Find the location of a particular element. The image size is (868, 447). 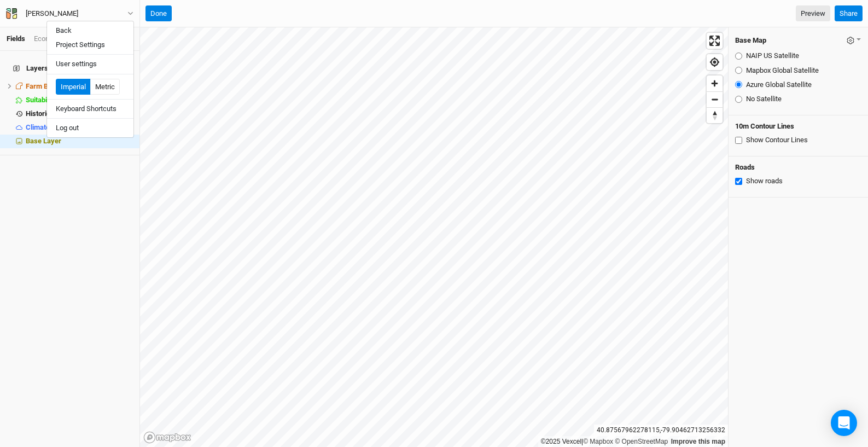

a: Mapbox is located at coordinates (598, 441).